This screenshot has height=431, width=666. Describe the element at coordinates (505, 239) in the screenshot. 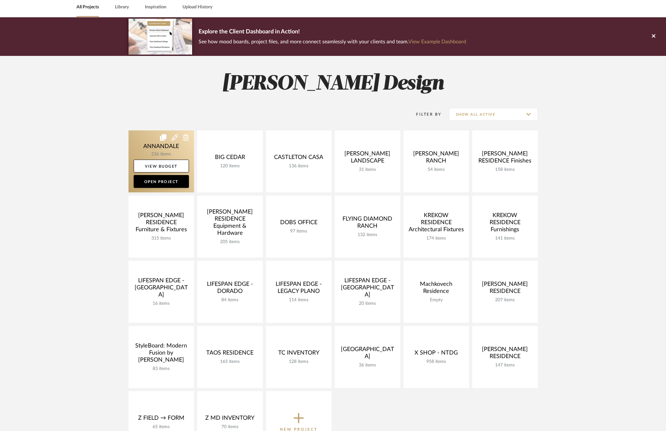

I see `div: 141 items` at that location.